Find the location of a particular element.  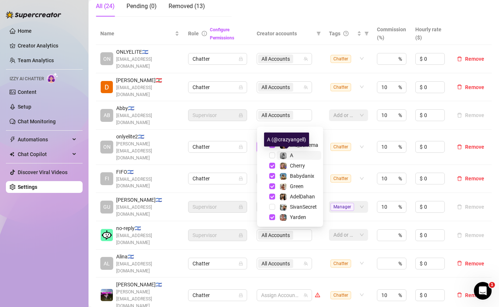

span: ONLYELITE 🇮🇱 is located at coordinates (147, 52).